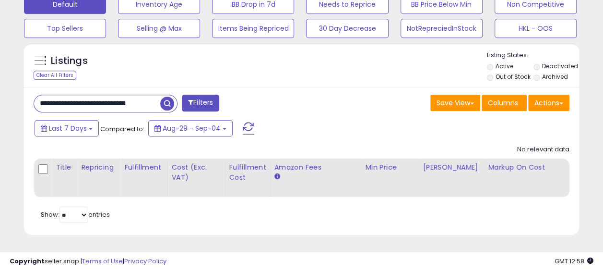 The width and height of the screenshot is (603, 271). Describe the element at coordinates (145, 260) in the screenshot. I see `a: Privacy Policy` at that location.